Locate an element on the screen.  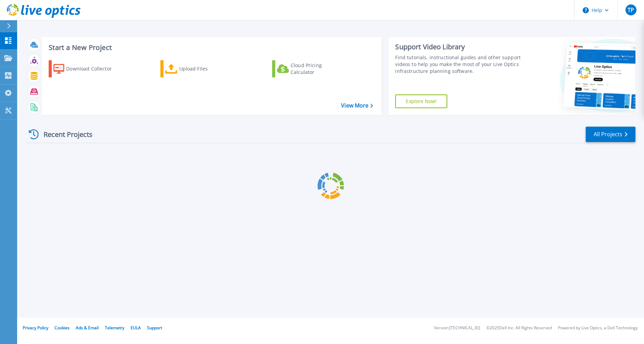
div: Cloud Pricing Calculator is located at coordinates (318, 69).